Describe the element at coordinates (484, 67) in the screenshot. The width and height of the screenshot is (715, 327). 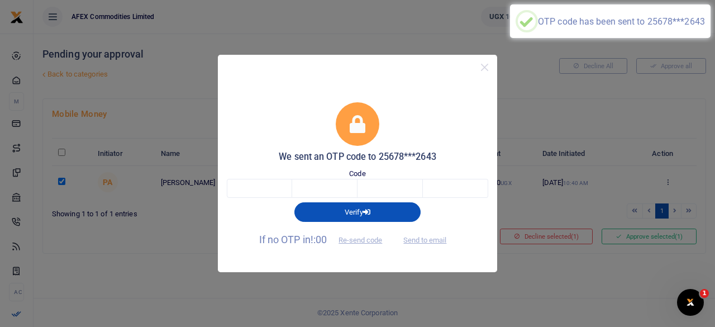
I see `button: Close` at that location.